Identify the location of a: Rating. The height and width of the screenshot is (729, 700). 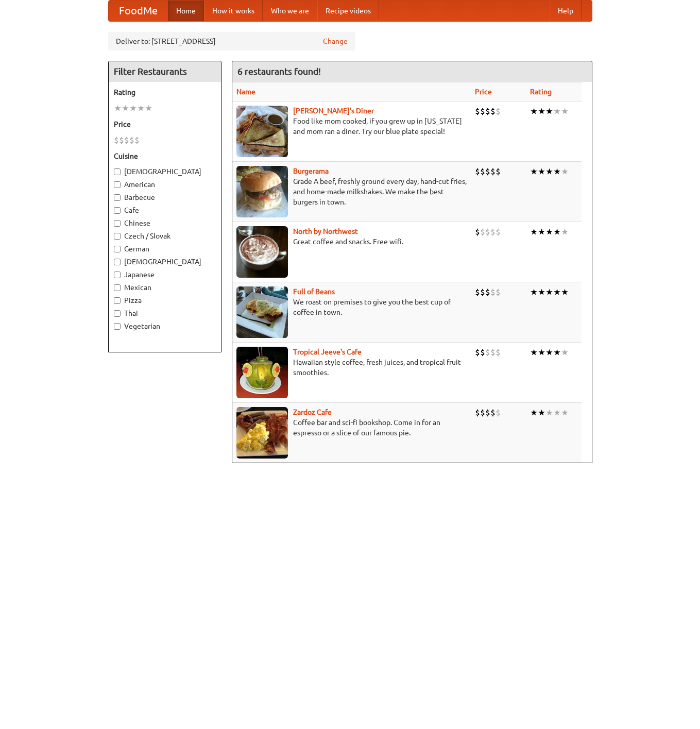
(541, 92).